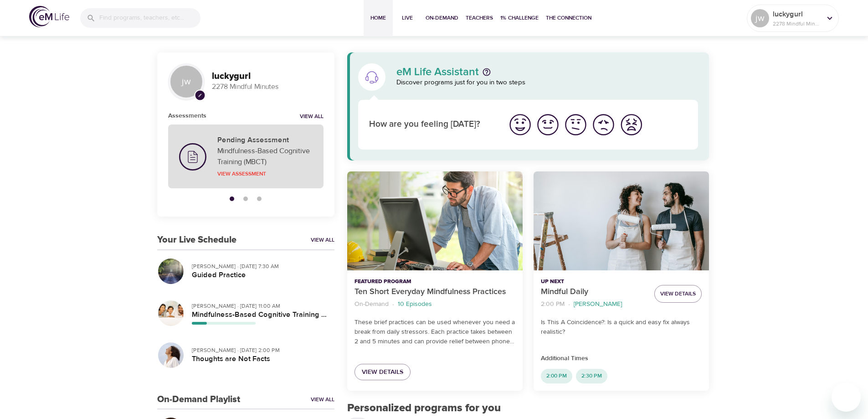 This screenshot has height=419, width=868. I want to click on p: Mindful Daily, so click(594, 292).